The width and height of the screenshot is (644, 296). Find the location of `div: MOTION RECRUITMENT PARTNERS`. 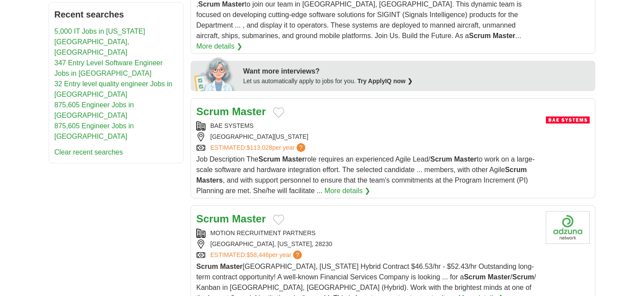

div: MOTION RECRUITMENT PARTNERS is located at coordinates (368, 233).